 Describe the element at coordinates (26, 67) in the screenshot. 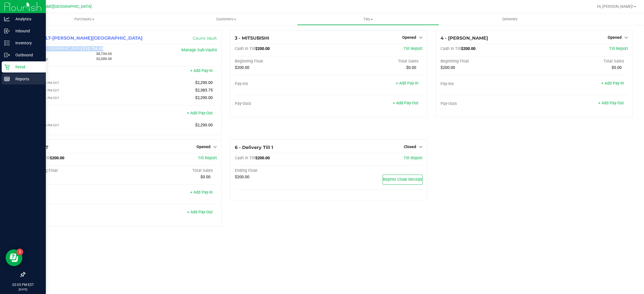

I see `p: Retail` at that location.